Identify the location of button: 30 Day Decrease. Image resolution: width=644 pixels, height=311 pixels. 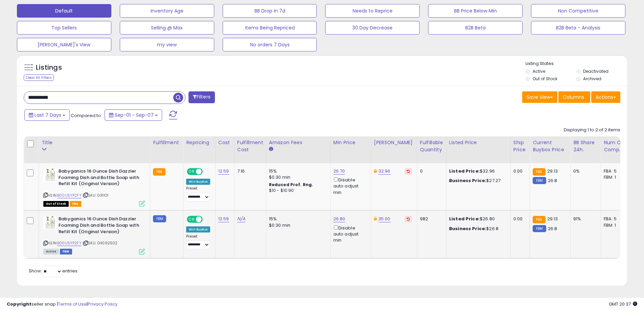
(372, 28).